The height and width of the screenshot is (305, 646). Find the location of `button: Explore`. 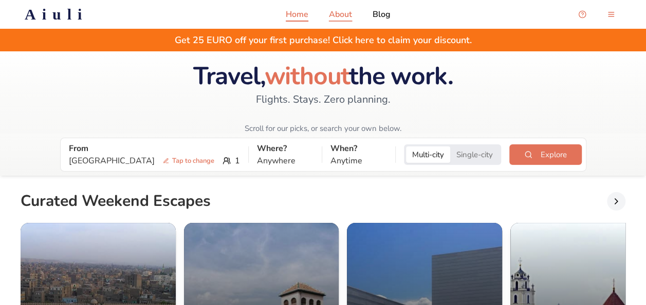

button: Explore is located at coordinates (545, 155).